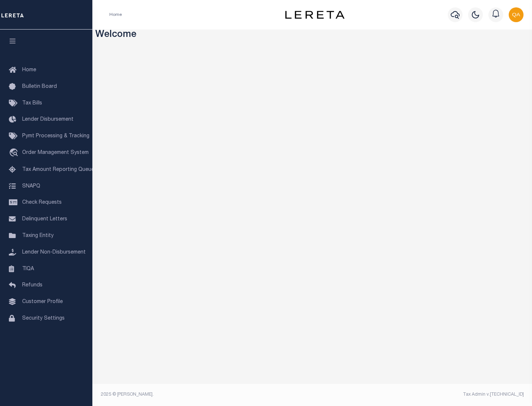  I want to click on span: Pymt Processing & Tracking, so click(56, 136).